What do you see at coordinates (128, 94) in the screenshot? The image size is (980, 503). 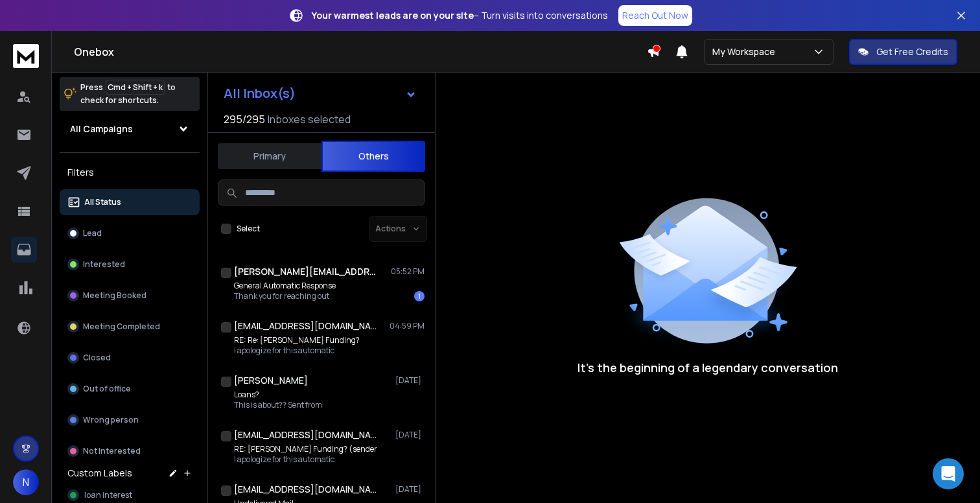 I see `p: Press to check for shortcuts.` at bounding box center [128, 94].